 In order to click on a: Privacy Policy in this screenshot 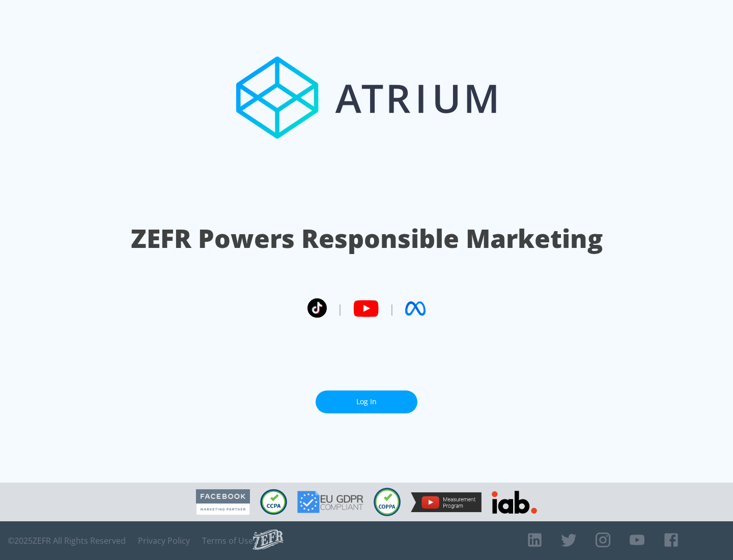, I will do `click(164, 540)`.